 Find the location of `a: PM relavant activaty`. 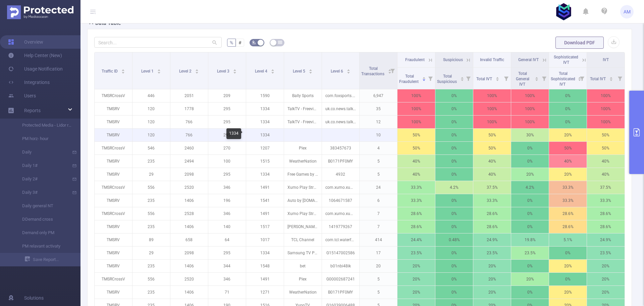

a: PM relavant activaty is located at coordinates (43, 246).